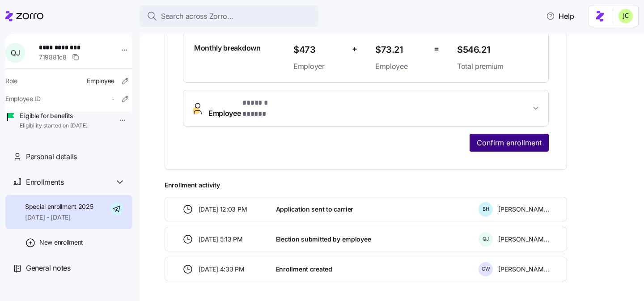 The height and width of the screenshot is (301, 644). What do you see at coordinates (23, 99) in the screenshot?
I see `span: Employee ID` at bounding box center [23, 99].